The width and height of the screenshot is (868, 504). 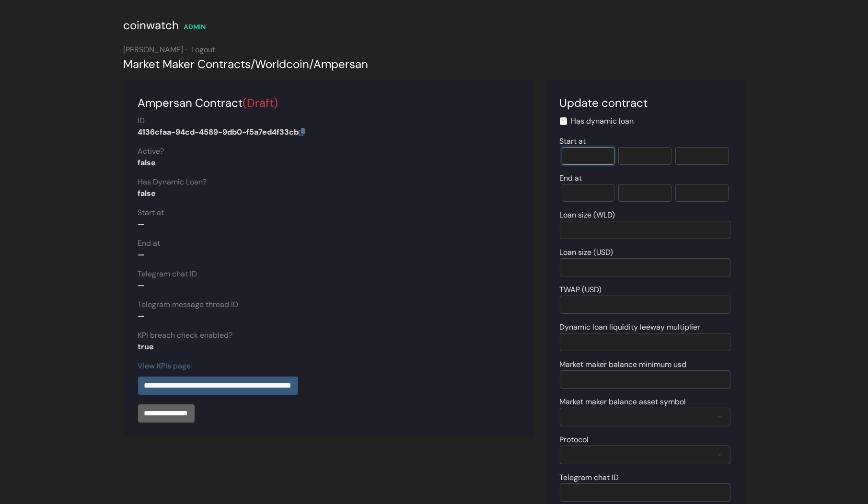 I want to click on label: TWAP (USD), so click(x=581, y=290).